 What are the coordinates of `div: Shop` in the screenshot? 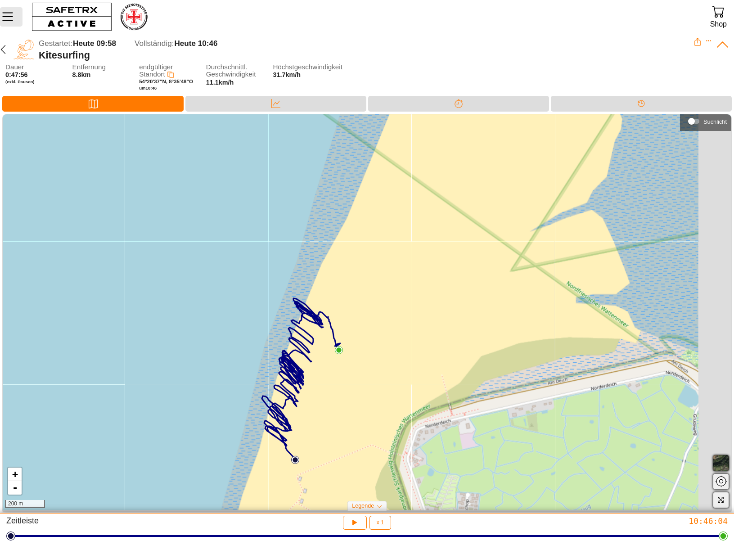 It's located at (718, 24).